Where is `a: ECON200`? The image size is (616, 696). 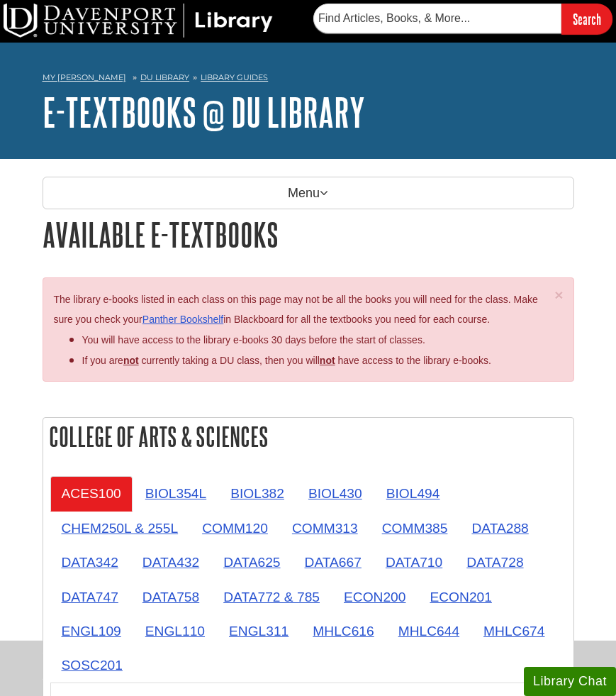 a: ECON200 is located at coordinates (375, 596).